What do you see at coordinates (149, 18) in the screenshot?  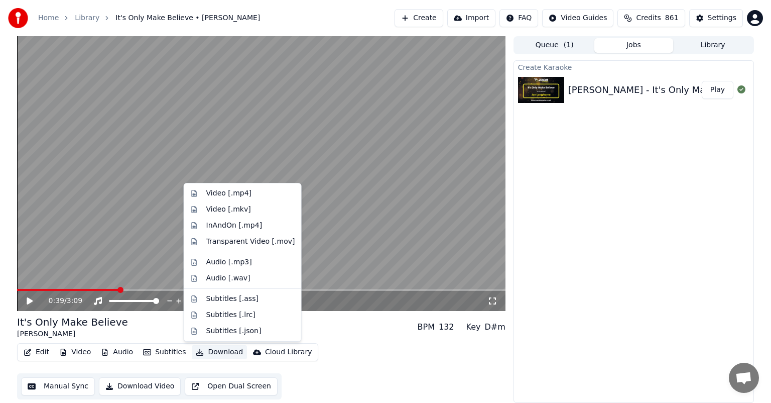 I see `nav: breadcrumb` at bounding box center [149, 18].